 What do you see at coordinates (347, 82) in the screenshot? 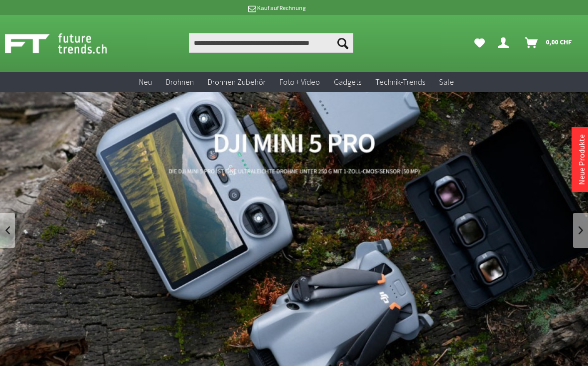
I see `span: Gadgets` at bounding box center [347, 82].